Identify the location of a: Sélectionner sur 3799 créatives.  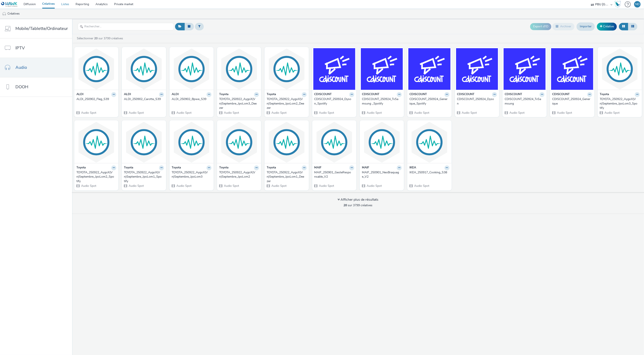
(100, 38).